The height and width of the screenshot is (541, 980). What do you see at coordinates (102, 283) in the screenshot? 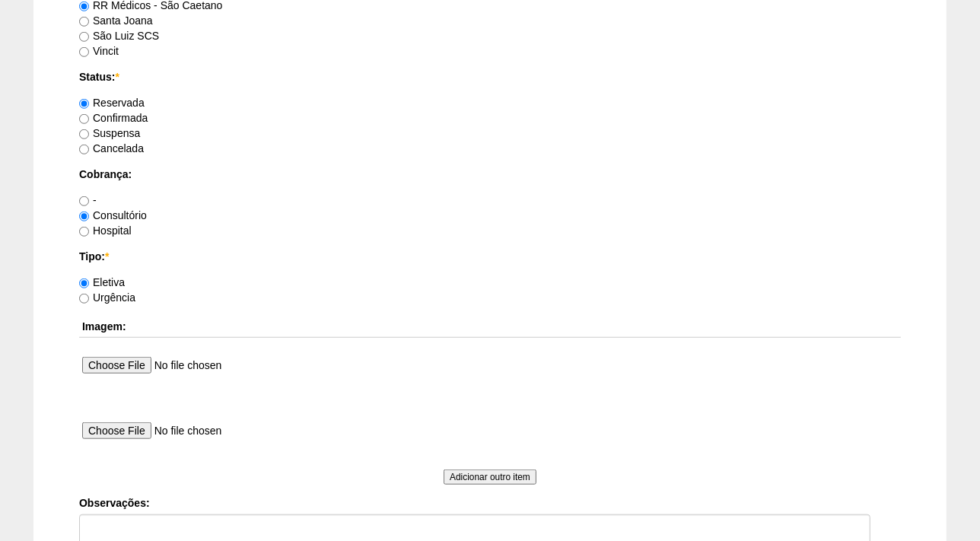
I see `label: Eletiva` at bounding box center [102, 283].